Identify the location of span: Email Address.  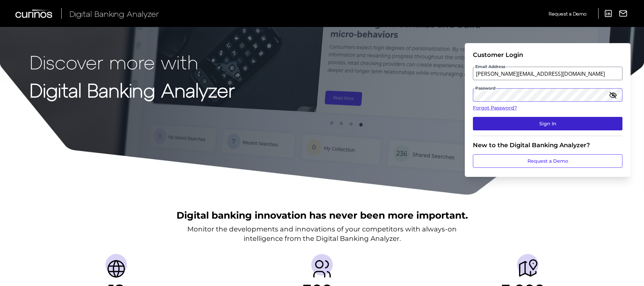
(490, 67).